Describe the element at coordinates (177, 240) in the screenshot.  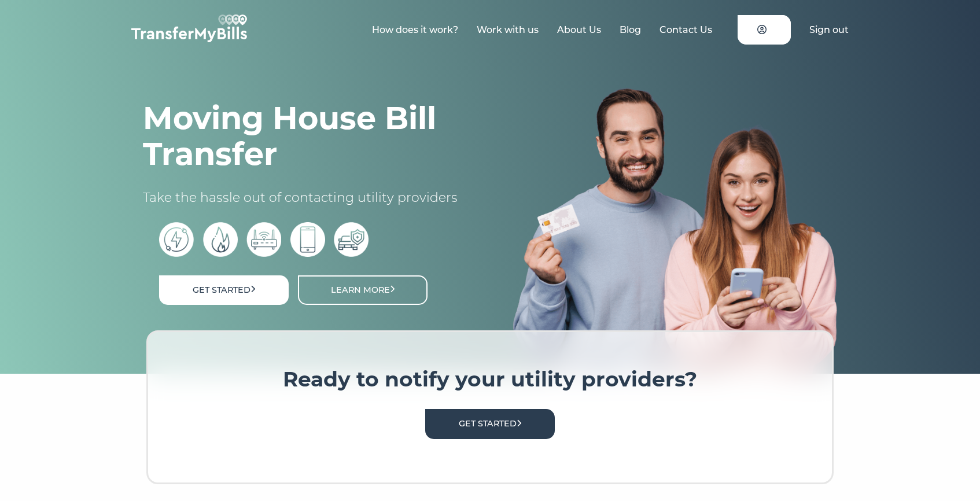
I see `img: electric bills icon` at that location.